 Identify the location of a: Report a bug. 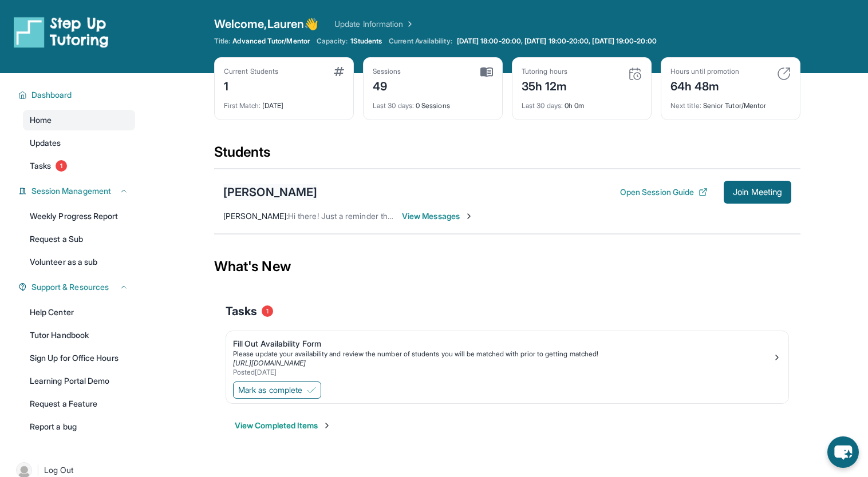
(79, 427).